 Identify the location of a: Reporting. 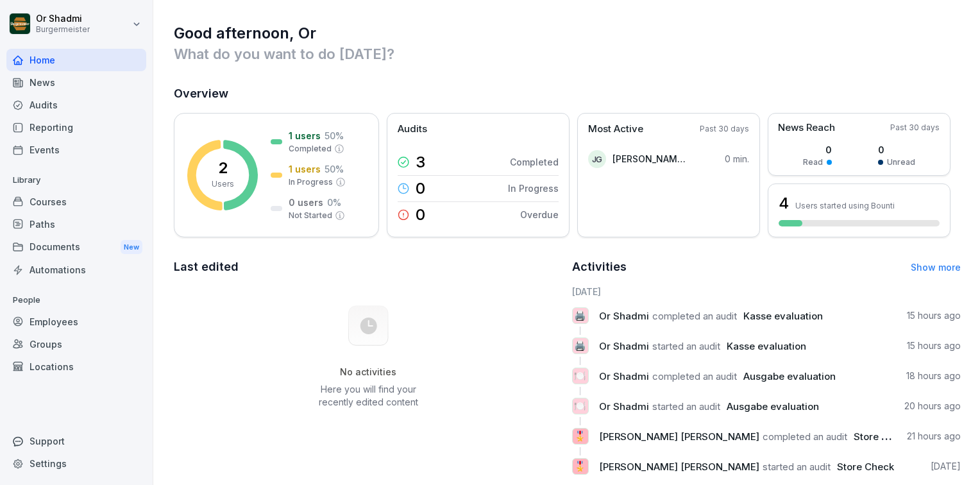
(76, 127).